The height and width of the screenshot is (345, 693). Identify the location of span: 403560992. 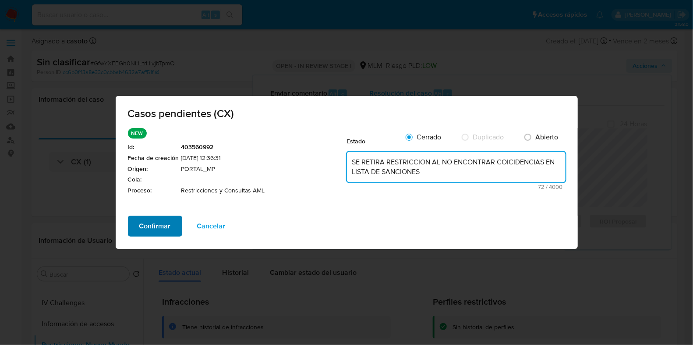
(264, 147).